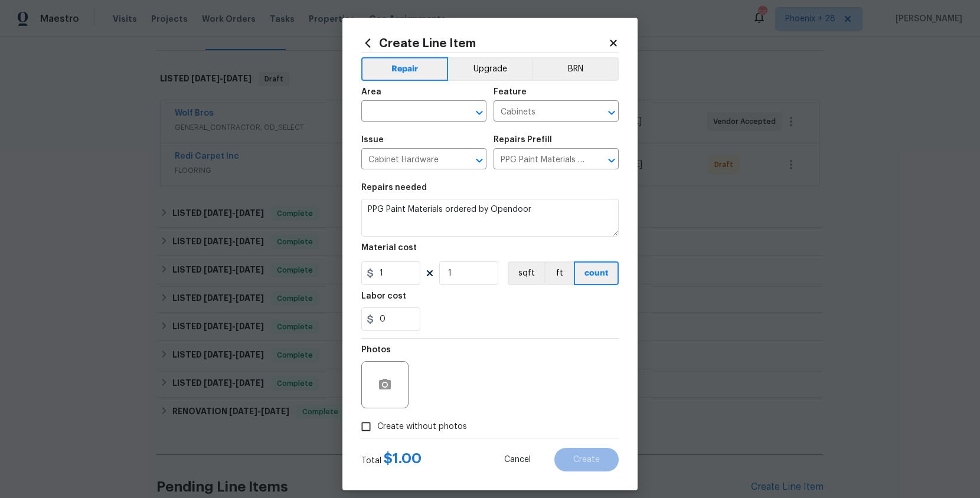  Describe the element at coordinates (384, 297) in the screenshot. I see `h5: Labor cost` at that location.